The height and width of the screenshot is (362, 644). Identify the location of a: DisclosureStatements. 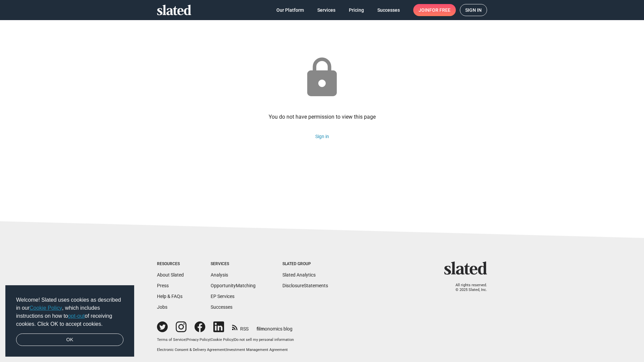
(305, 286).